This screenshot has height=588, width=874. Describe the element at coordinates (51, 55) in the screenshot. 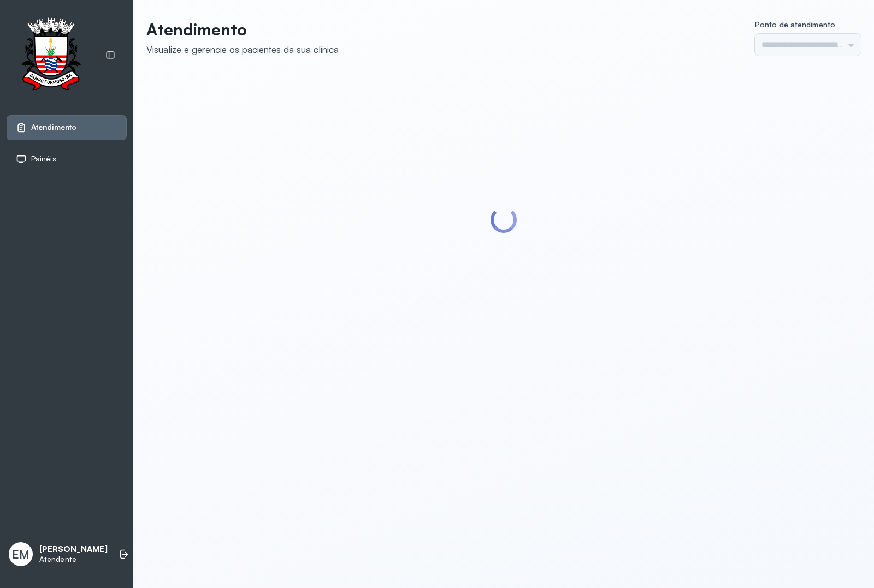

I see `img: Logotipo do estabelecimento` at that location.